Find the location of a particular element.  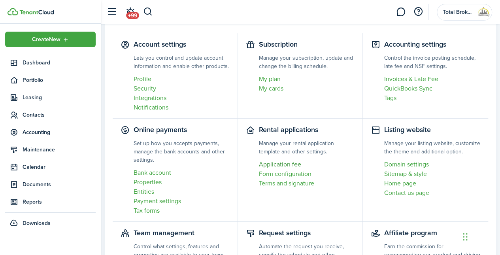

settings-item-description: Lets you control and update account information and enable other products. is located at coordinates (181, 62).